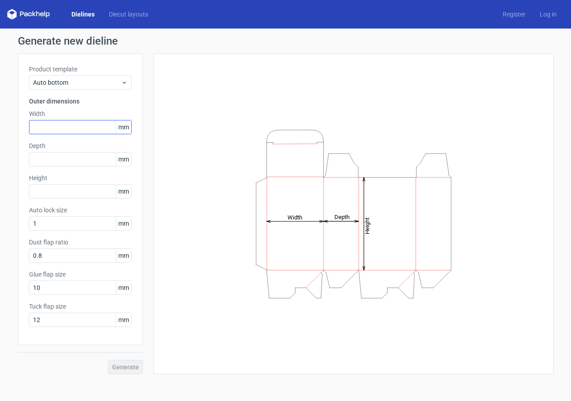 The height and width of the screenshot is (401, 571). I want to click on a: Log in, so click(548, 14).